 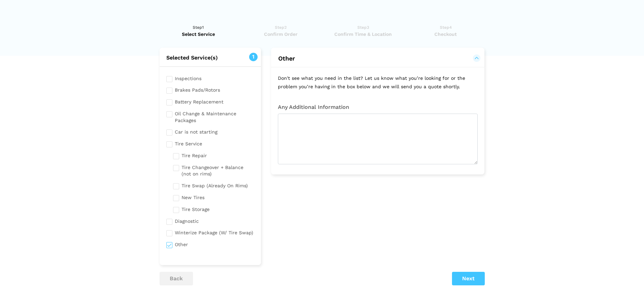 I want to click on a: Step3, so click(x=363, y=31).